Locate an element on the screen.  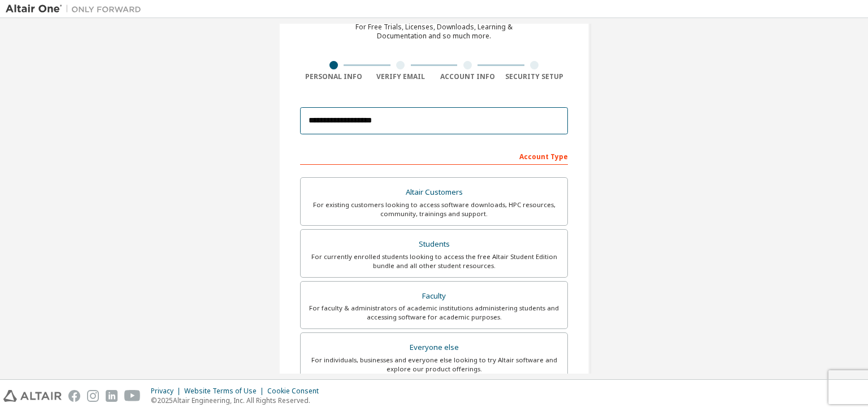
div: Altair Customers is located at coordinates (434, 192).